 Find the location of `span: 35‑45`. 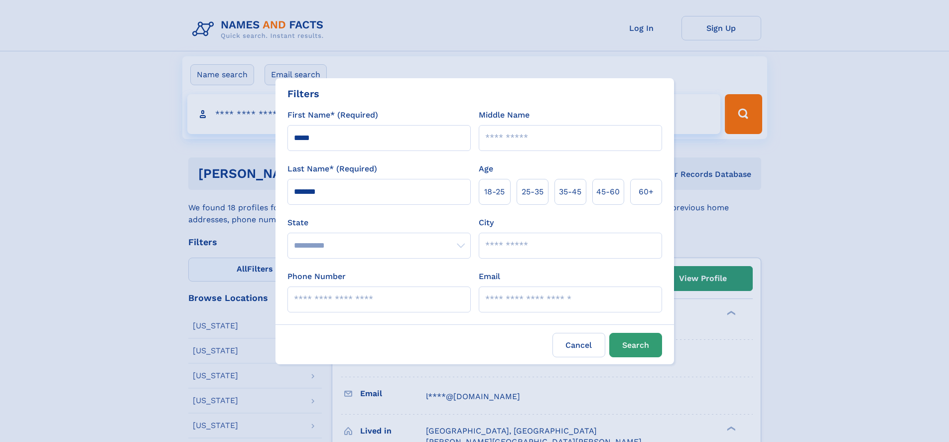

span: 35‑45 is located at coordinates (570, 192).